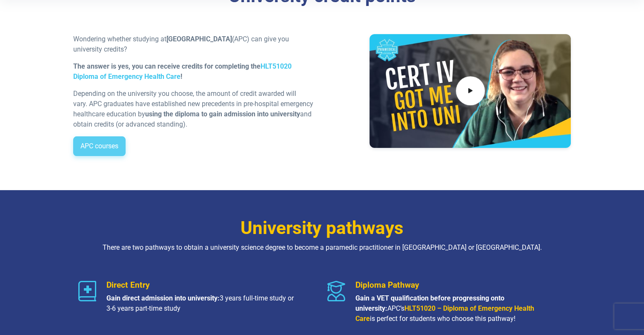  I want to click on p: There are two pathways to obtain a university science degree to become a paramedic practitioner i..., so click(322, 248).